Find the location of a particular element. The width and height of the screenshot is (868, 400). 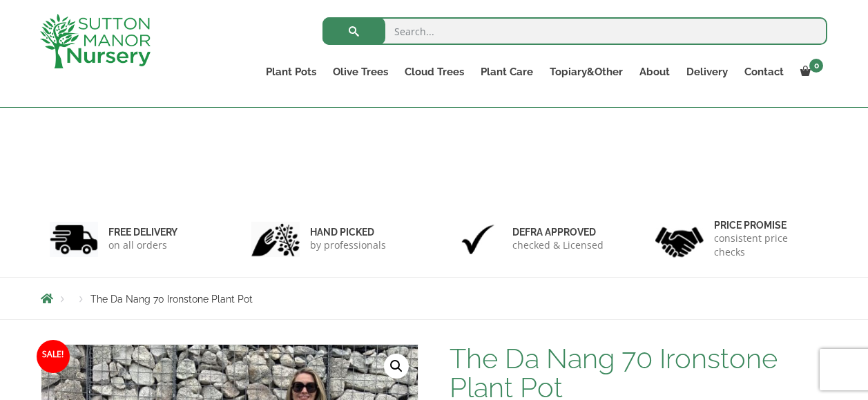

a: About is located at coordinates (654, 72).